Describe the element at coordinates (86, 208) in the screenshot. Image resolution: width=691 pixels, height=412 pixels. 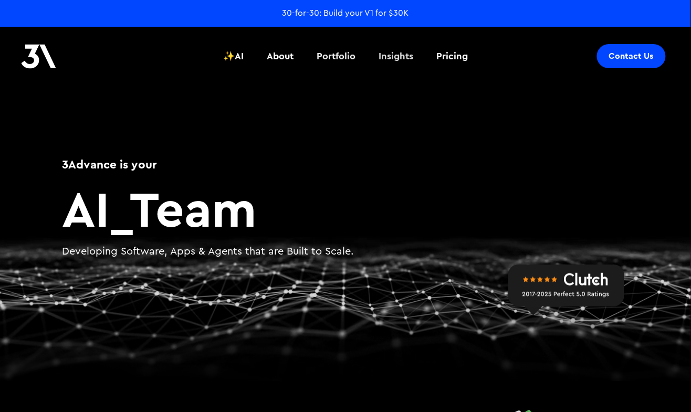
I see `span: AI` at that location.